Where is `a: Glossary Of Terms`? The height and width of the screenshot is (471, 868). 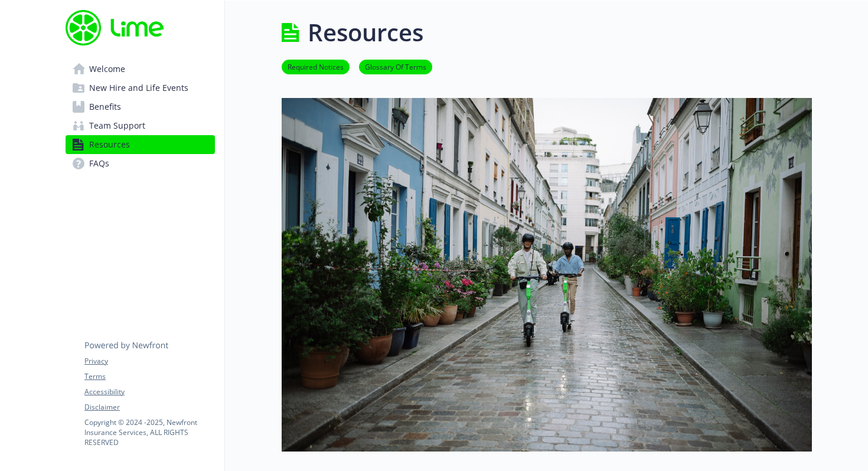
a: Glossary Of Terms is located at coordinates (396, 66).